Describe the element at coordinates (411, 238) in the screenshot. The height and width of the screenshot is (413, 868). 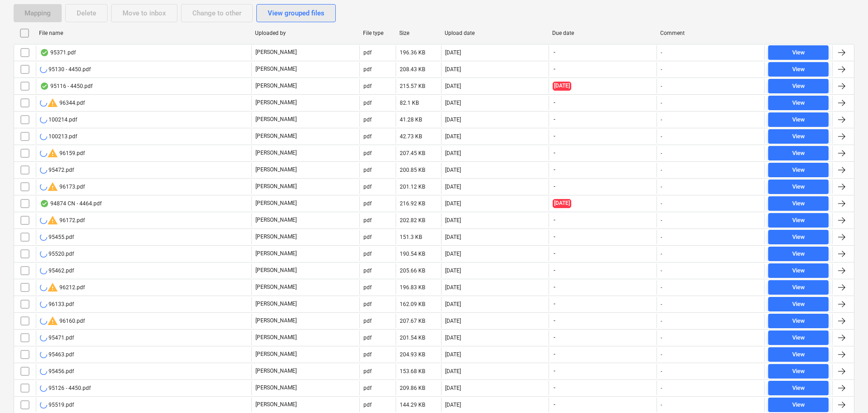
I see `div: 151.3 KB` at that location.